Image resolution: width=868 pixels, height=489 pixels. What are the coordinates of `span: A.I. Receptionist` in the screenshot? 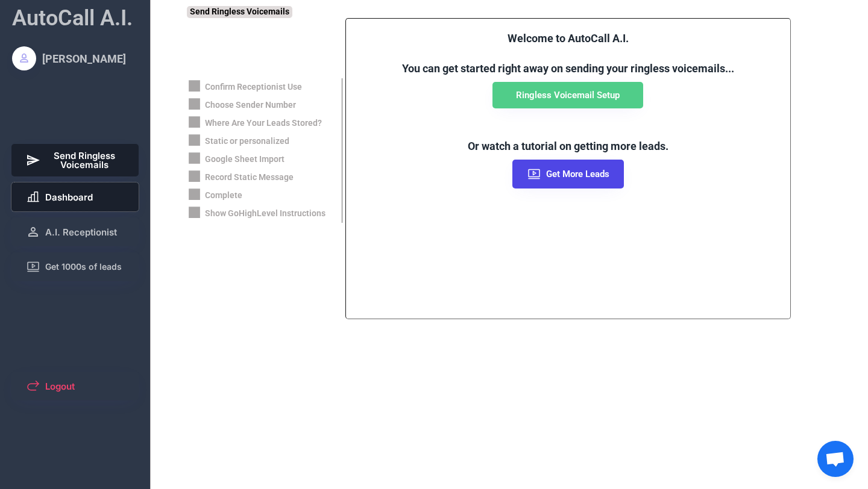 It's located at (81, 232).